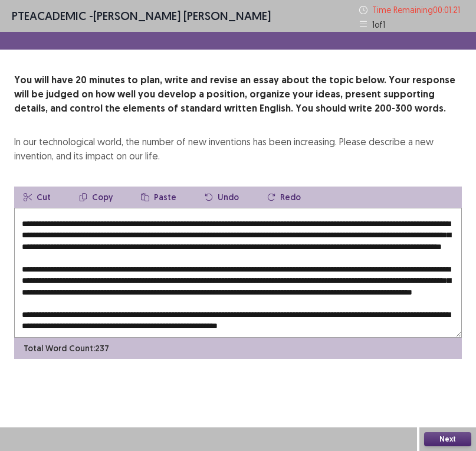 This screenshot has width=476, height=451. I want to click on div: In our technological world, the number of new inventions has been increasing. Please describe a n..., so click(238, 149).